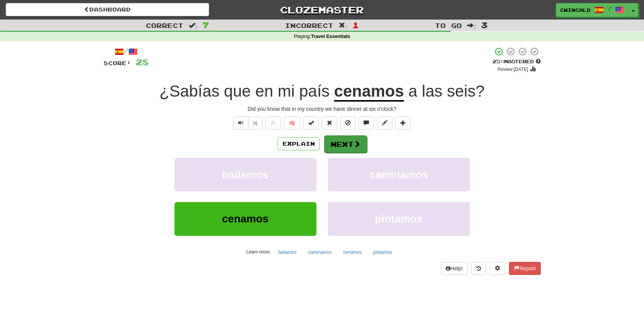  Describe the element at coordinates (309, 25) in the screenshot. I see `span: Incorrect` at that location.